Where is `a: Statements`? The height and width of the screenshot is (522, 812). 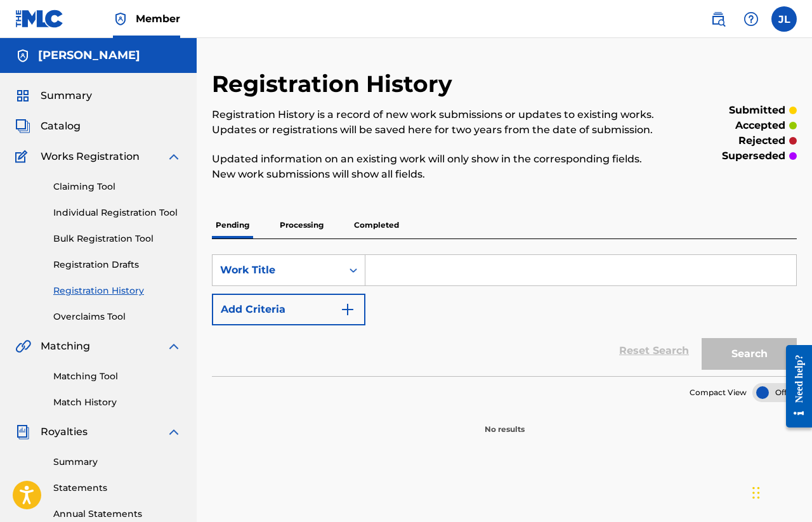 a: Statements is located at coordinates (117, 488).